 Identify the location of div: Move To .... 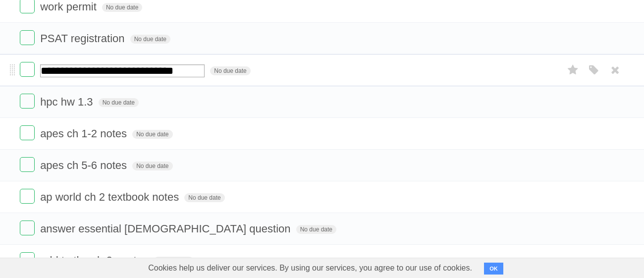
(322, 45).